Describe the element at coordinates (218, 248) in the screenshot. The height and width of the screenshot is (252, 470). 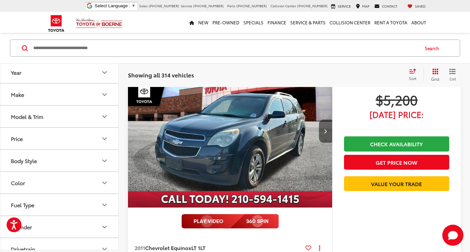
I see `a: 2011Chevrolet EquinoxLT 1LT` at that location.